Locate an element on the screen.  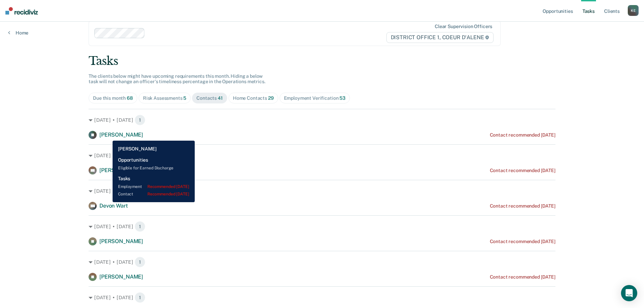
div: Tasks is located at coordinates (322, 61).